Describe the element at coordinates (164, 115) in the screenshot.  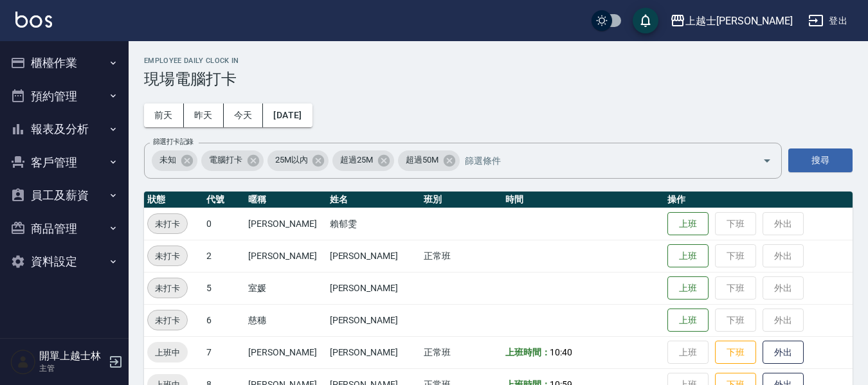
I see `button: 前天` at that location.